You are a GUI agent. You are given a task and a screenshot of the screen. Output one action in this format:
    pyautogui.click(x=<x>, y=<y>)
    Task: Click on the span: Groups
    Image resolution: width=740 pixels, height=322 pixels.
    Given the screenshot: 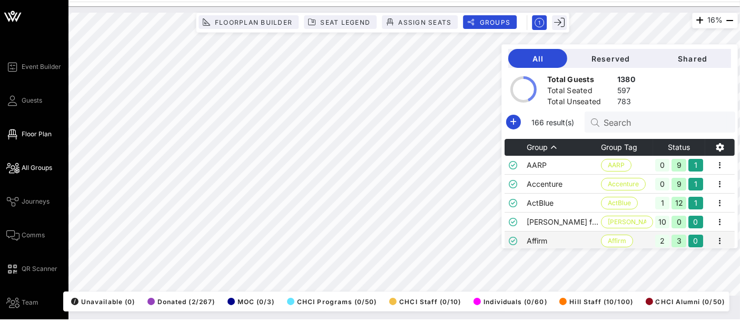 What is the action you would take?
    pyautogui.click(x=494, y=22)
    